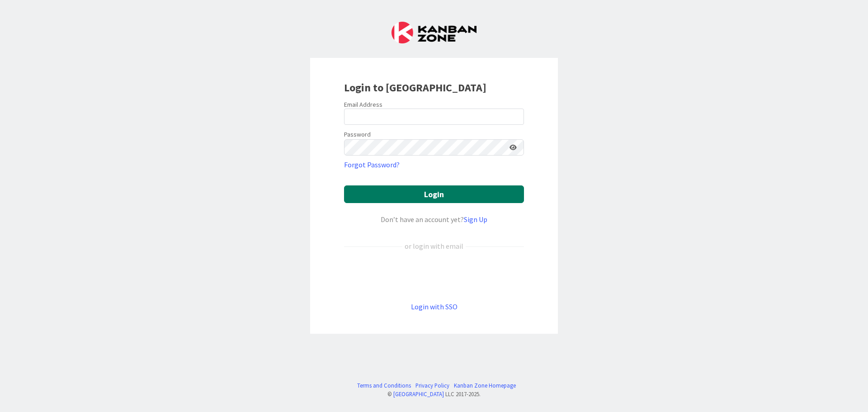 The image size is (868, 412). What do you see at coordinates (476, 219) in the screenshot?
I see `a: Sign Up` at bounding box center [476, 219].